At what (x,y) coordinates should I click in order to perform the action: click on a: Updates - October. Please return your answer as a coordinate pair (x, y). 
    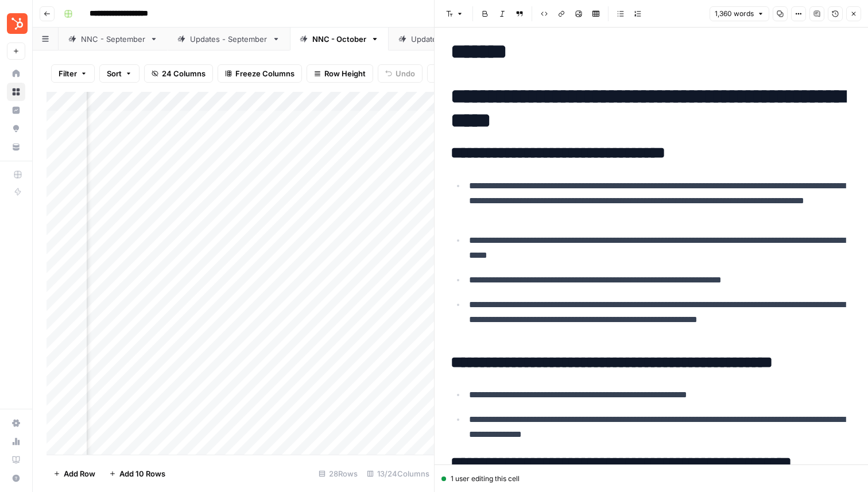
    Looking at the image, I should click on (445, 39).